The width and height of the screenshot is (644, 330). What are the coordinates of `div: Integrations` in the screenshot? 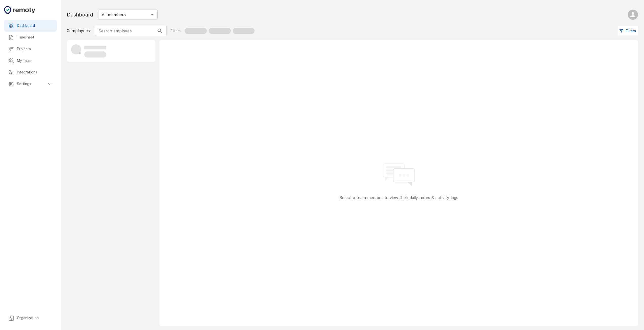 It's located at (30, 72).